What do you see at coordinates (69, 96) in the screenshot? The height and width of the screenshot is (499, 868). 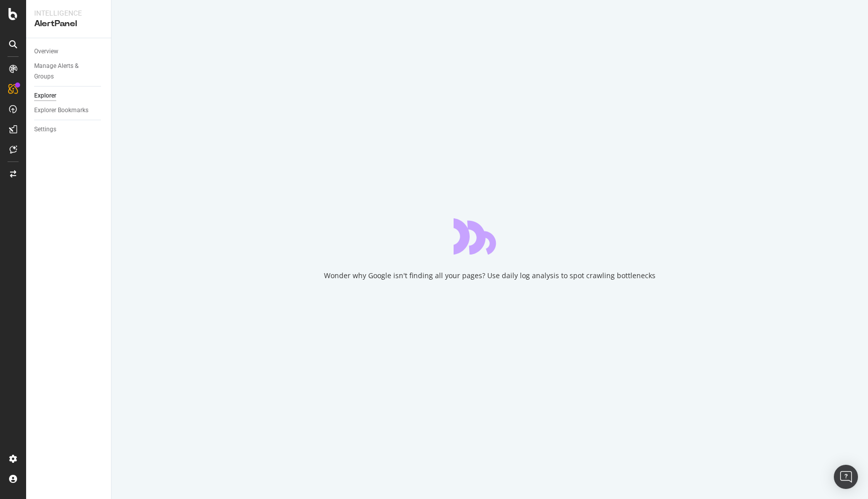 I see `a: Explorer` at bounding box center [69, 96].